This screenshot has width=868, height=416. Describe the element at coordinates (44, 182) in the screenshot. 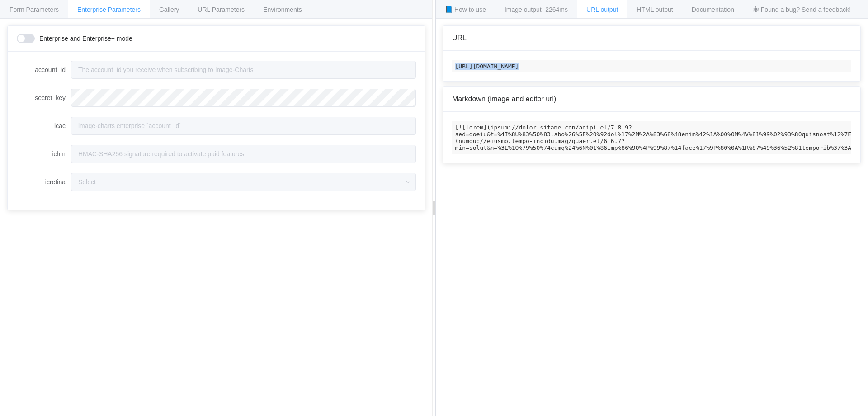

I see `label: icretina` at that location.